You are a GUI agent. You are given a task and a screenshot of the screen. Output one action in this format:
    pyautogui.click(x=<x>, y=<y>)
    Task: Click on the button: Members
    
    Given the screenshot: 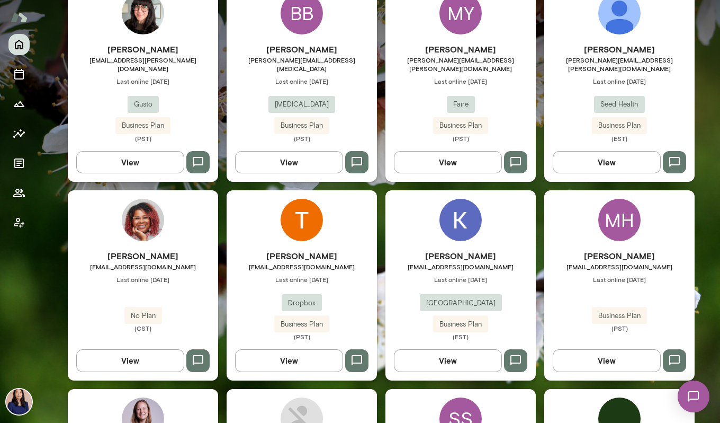 What is the action you would take?
    pyautogui.click(x=19, y=193)
    